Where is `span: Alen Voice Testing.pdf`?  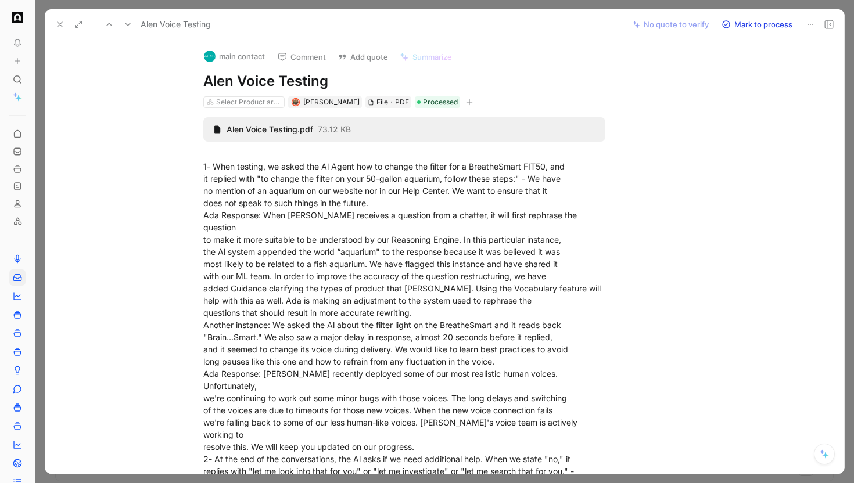
span: Alen Voice Testing.pdf is located at coordinates (270, 130).